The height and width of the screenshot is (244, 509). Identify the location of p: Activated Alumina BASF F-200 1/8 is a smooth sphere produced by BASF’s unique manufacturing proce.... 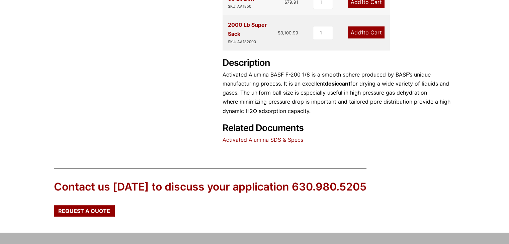
(339, 93).